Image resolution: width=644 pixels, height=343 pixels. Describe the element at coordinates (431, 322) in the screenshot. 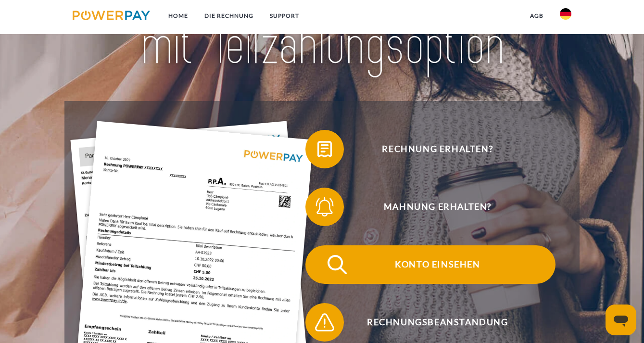

I see `a: Rechnungsbeanstandung` at that location.